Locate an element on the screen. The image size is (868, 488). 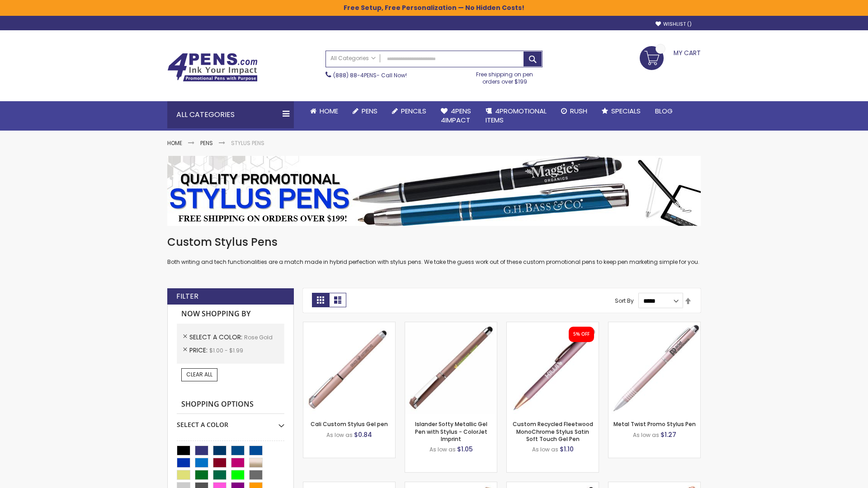
span: Clear All is located at coordinates (200, 374).